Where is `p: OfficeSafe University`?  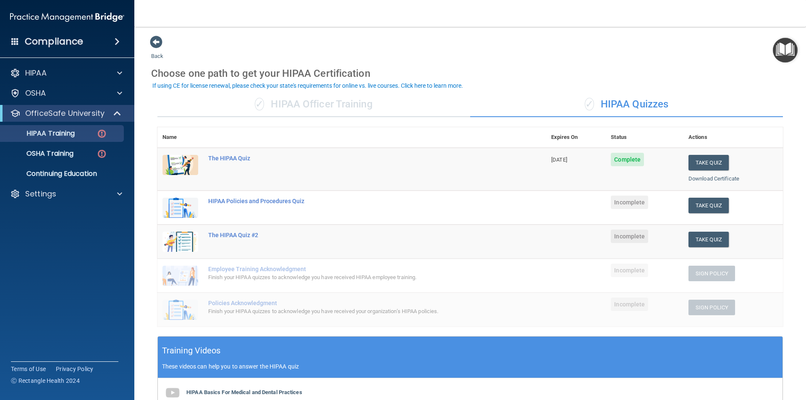
p: OfficeSafe University is located at coordinates (65, 113).